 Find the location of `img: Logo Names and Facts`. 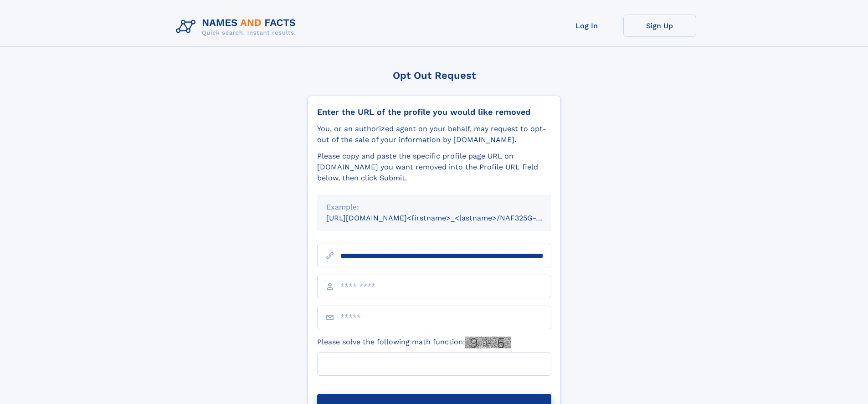

img: Logo Names and Facts is located at coordinates (238, 27).